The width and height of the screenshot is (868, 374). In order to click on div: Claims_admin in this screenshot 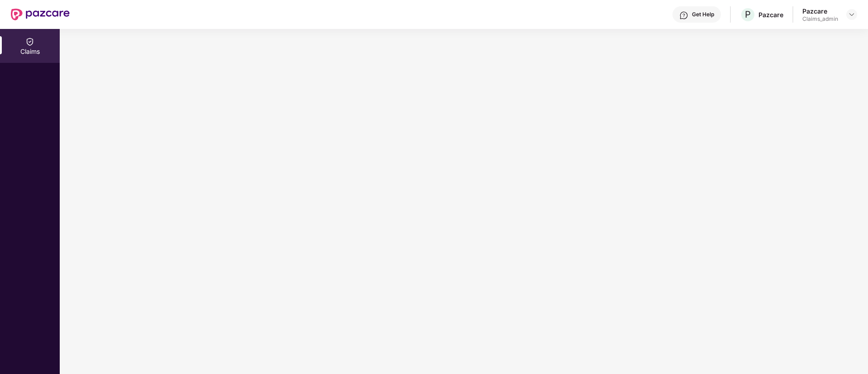, I will do `click(820, 19)`.